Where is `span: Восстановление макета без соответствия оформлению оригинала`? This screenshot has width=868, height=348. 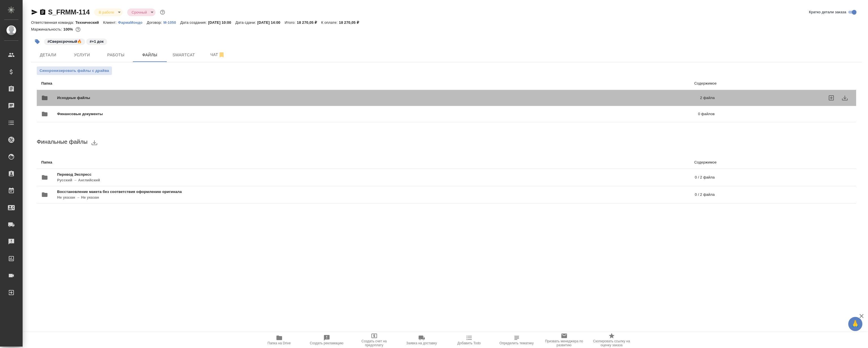 span: Восстановление макета без соответствия оформлению оригинала is located at coordinates (248, 191).